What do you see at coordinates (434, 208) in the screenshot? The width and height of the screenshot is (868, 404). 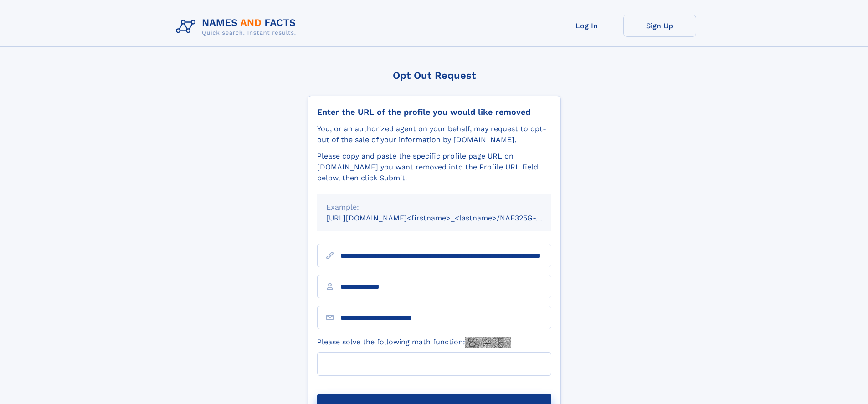 I see `div: Example:` at bounding box center [434, 208].